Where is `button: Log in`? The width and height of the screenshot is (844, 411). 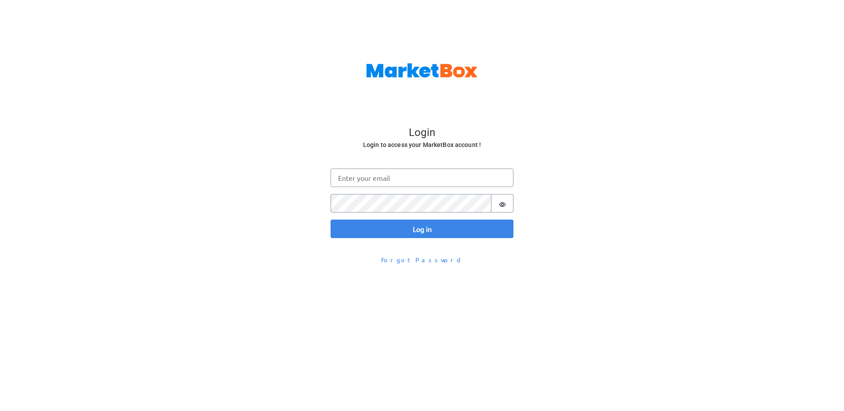
button: Log in is located at coordinates (422, 229).